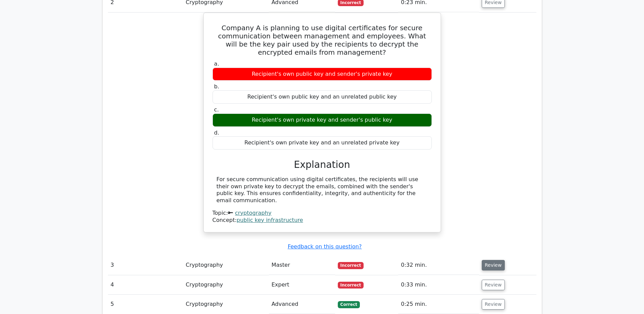 Image resolution: width=644 pixels, height=314 pixels. What do you see at coordinates (439, 265) in the screenshot?
I see `td: 0:32 min.` at bounding box center [439, 265].